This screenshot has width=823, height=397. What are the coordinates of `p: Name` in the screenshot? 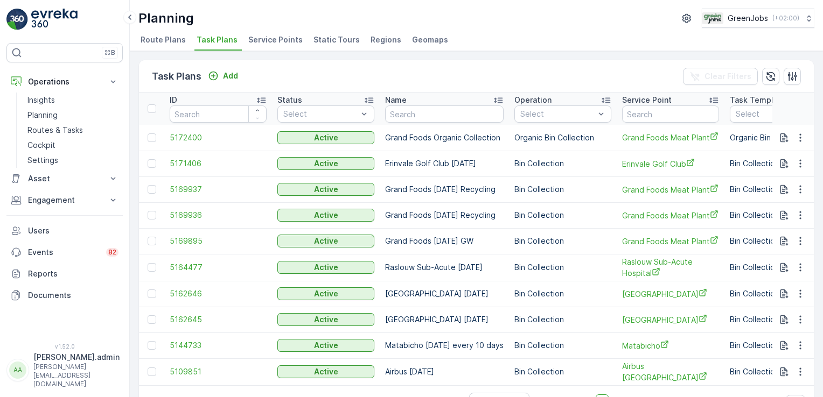 It's located at (396, 100).